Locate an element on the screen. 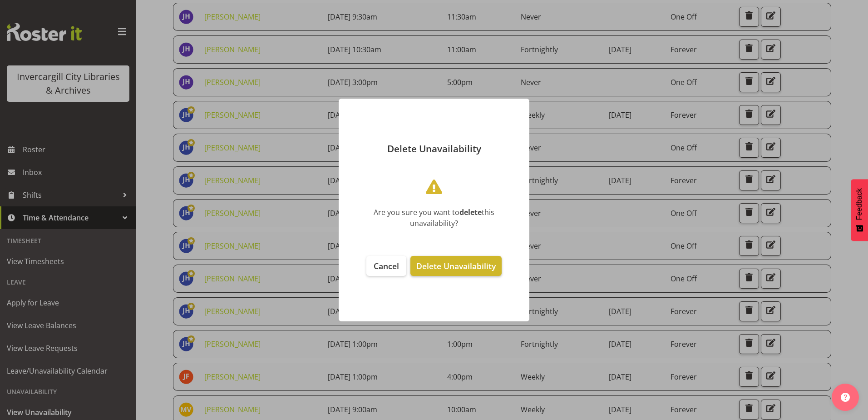  b: delete is located at coordinates (471, 212).